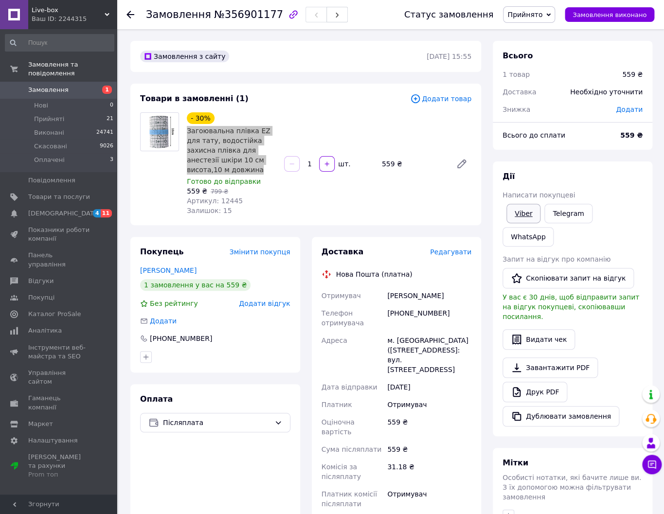 The height and width of the screenshot is (514, 664). What do you see at coordinates (631, 135) in the screenshot?
I see `b: 559 ₴` at bounding box center [631, 135].